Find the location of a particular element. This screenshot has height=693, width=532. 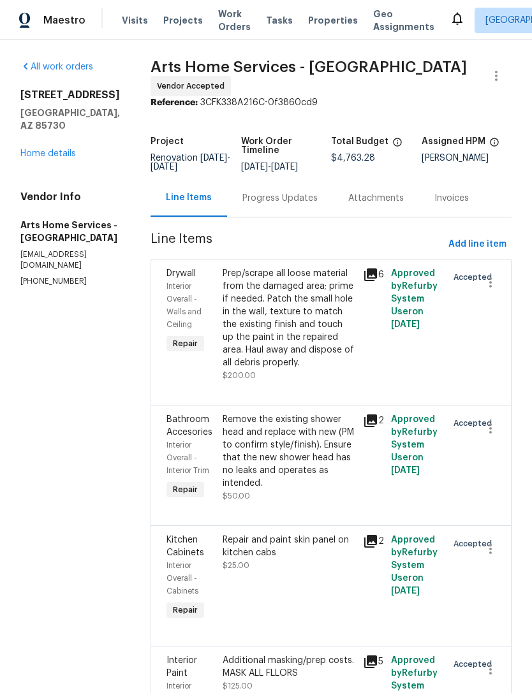

div: Remove the existing shower head and replace with new (PM to confirm style/finish). Ensure that th... is located at coordinates (289, 451).